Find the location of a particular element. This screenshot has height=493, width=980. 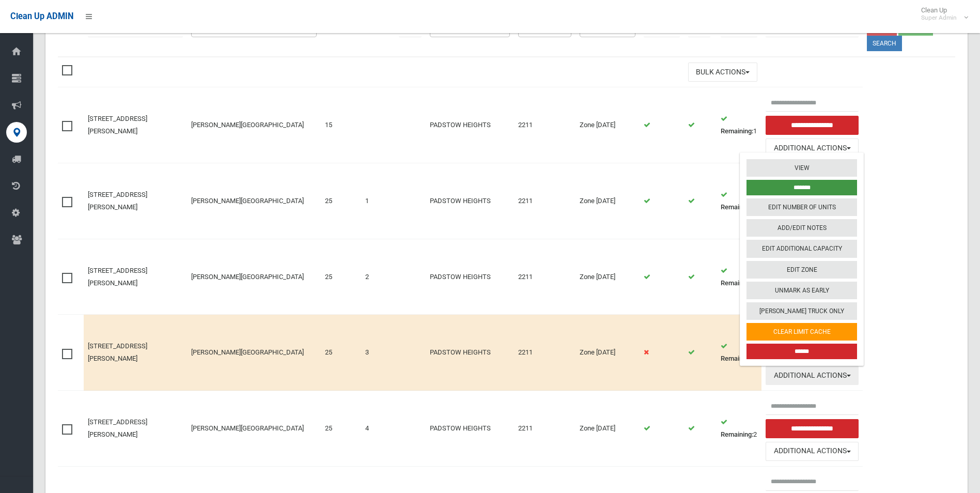

small: Super Admin is located at coordinates (938, 17).